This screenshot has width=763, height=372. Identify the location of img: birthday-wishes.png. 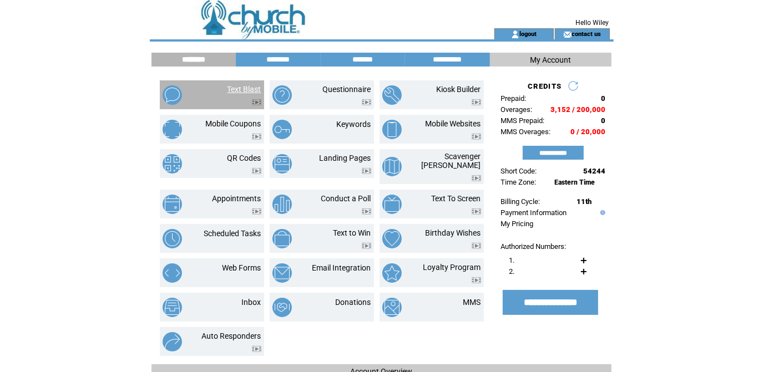
(392, 239).